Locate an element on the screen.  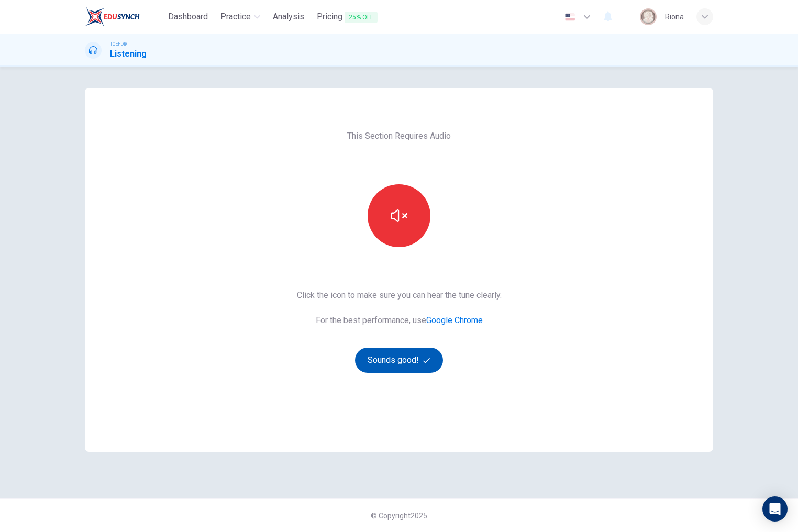
span: Practice is located at coordinates (236, 17).